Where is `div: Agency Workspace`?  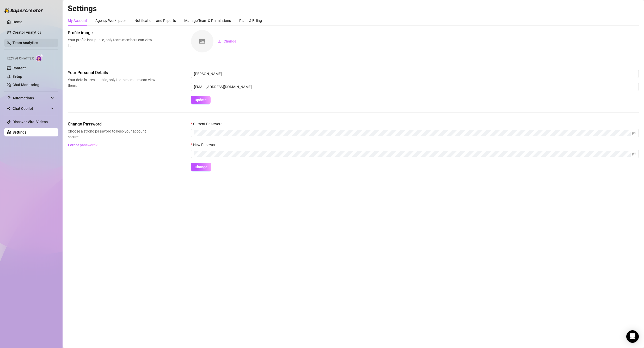
div: Agency Workspace is located at coordinates (111, 21).